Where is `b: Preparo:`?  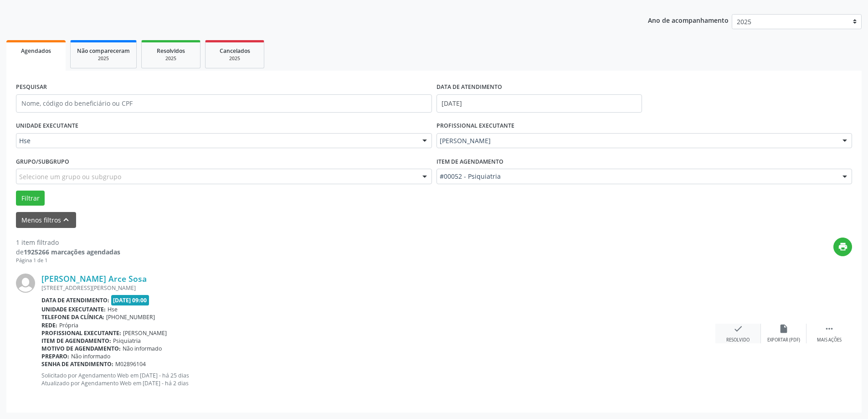 b: Preparo: is located at coordinates (55, 356).